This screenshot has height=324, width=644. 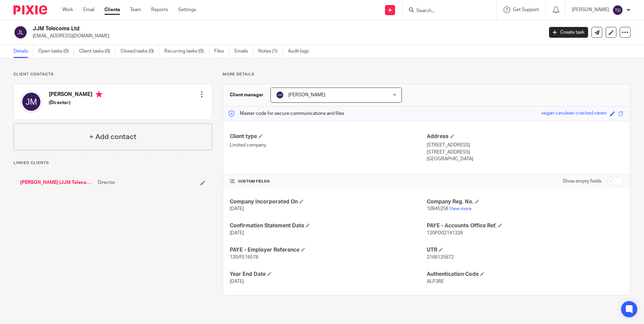 What do you see at coordinates (525, 250) in the screenshot?
I see `h4: UTR` at bounding box center [525, 250].